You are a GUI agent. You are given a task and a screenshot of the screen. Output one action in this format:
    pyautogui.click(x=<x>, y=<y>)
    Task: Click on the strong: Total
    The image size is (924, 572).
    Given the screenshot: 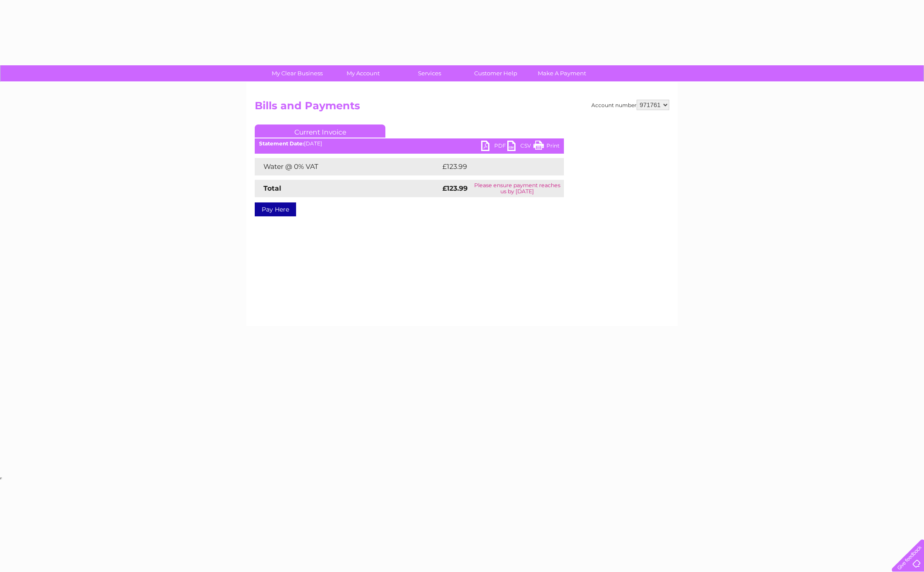 What is the action you would take?
    pyautogui.click(x=272, y=188)
    